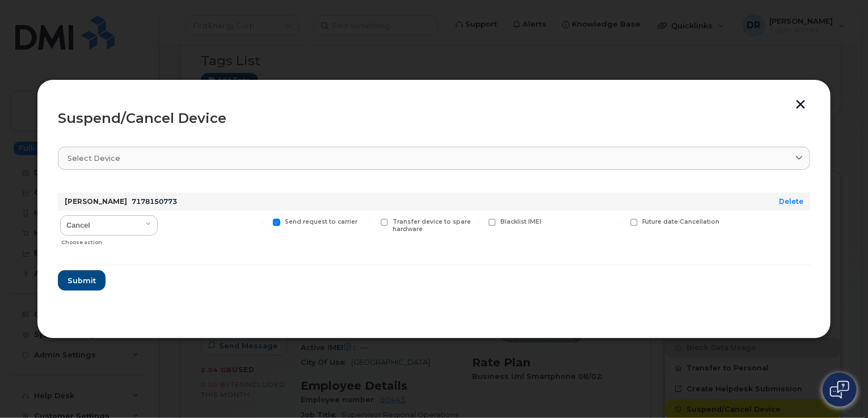 This screenshot has width=868, height=418. Describe the element at coordinates (434, 118) in the screenshot. I see `div: Suspend/Cancel Device` at that location.